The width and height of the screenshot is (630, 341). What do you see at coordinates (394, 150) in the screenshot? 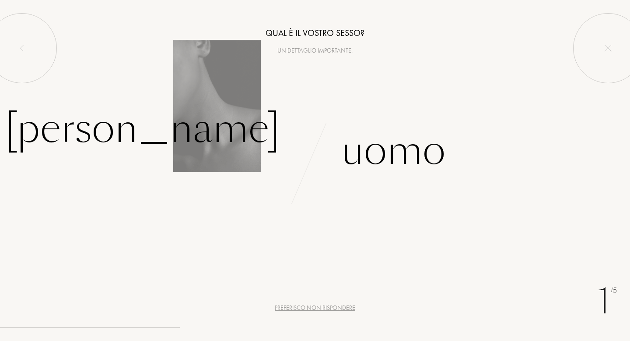
I see `div: Uomo` at bounding box center [394, 150].